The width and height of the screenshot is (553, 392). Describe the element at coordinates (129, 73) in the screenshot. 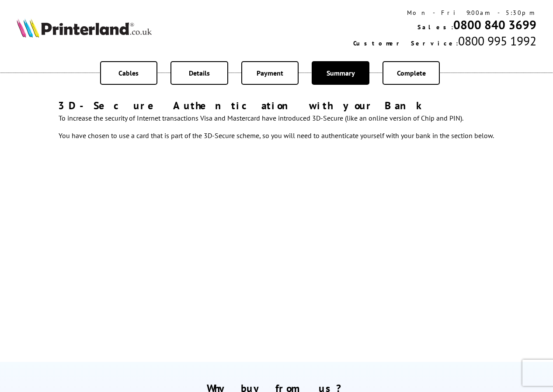

I see `span: Cables` at that location.